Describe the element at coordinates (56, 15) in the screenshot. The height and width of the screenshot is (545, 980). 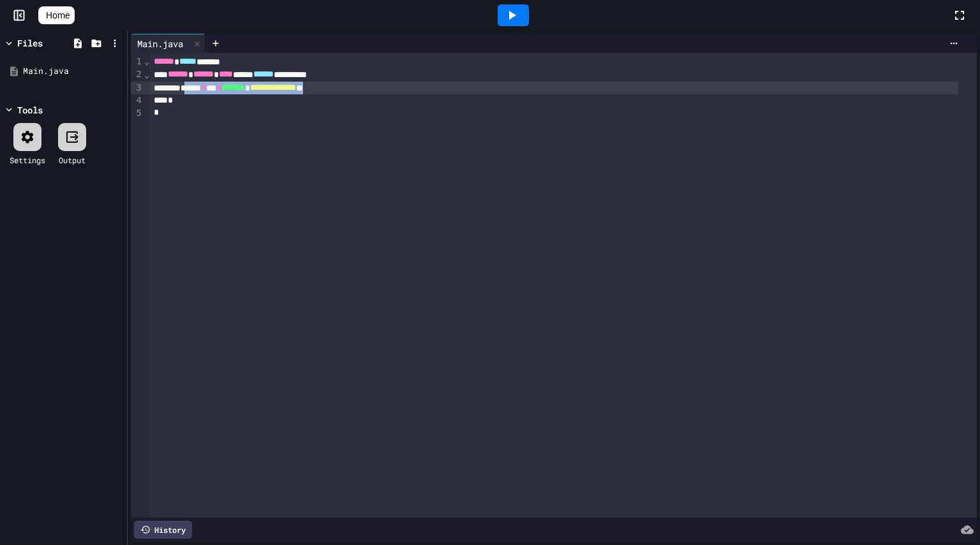
I see `a: Home` at that location.